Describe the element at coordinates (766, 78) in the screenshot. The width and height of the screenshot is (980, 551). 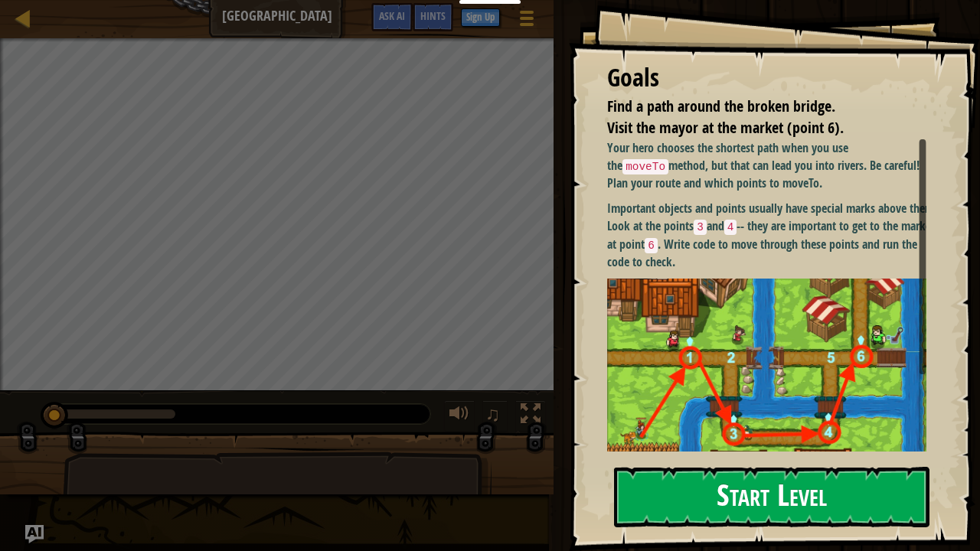
I see `div: Goals` at that location.